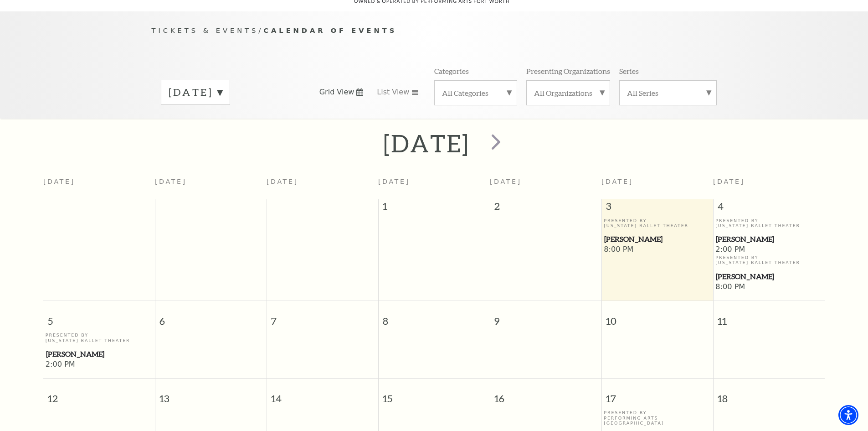  I want to click on span: 2, so click(546, 208).